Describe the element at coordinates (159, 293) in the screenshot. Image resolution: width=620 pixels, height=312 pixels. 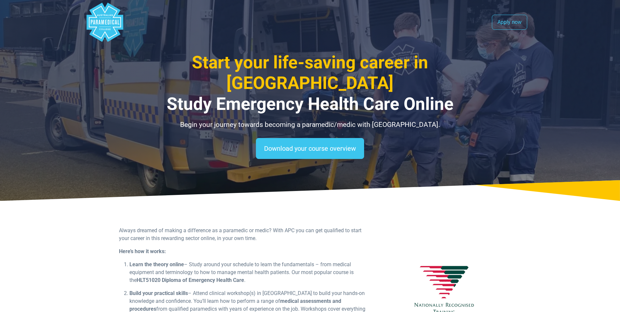
I see `b: Build your practical skills` at that location.